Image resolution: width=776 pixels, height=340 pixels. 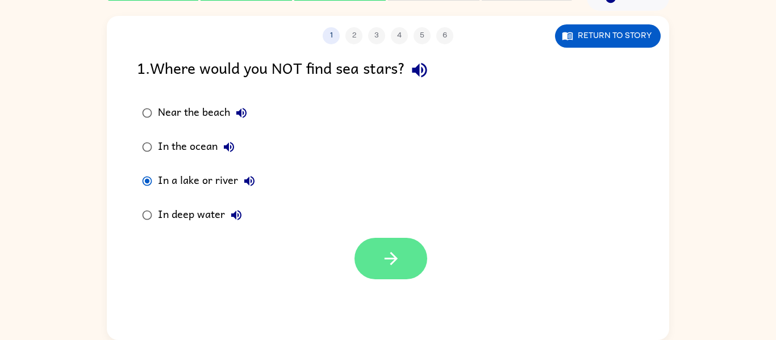 I want to click on button: In deep water, so click(x=236, y=215).